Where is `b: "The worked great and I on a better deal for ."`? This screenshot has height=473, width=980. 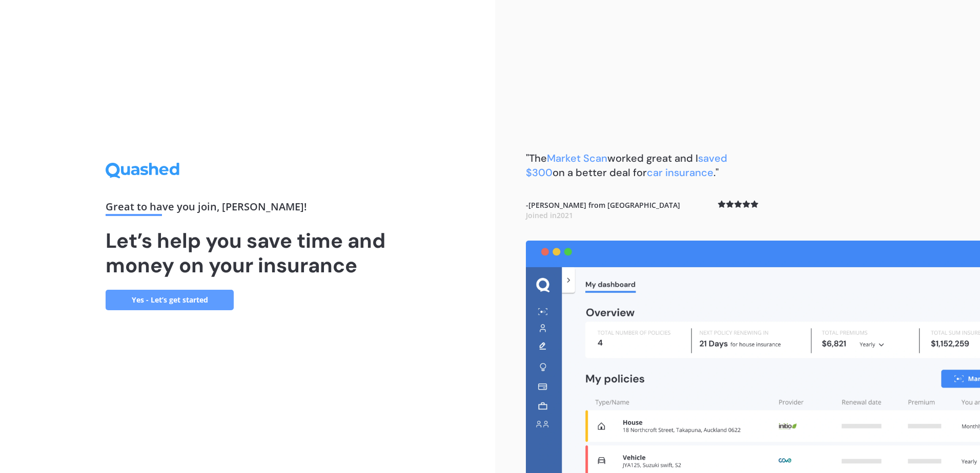
b: "The worked great and I on a better deal for ." is located at coordinates (627, 166).